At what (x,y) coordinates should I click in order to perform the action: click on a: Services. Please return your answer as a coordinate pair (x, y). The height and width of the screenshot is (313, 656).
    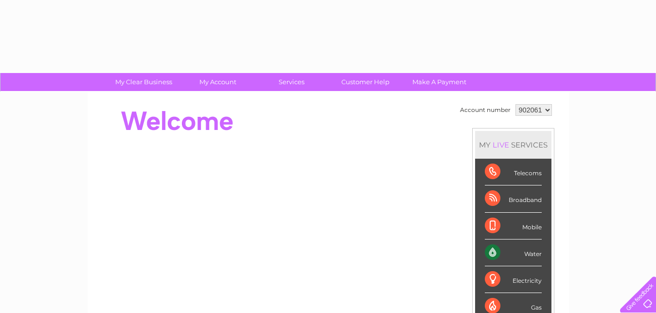
    Looking at the image, I should click on (291, 82).